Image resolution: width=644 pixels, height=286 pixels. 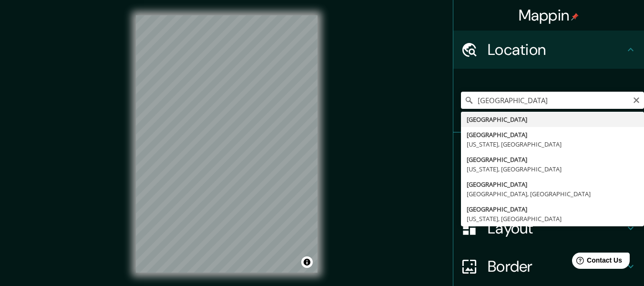 I want to click on div: Location, so click(x=549, y=50).